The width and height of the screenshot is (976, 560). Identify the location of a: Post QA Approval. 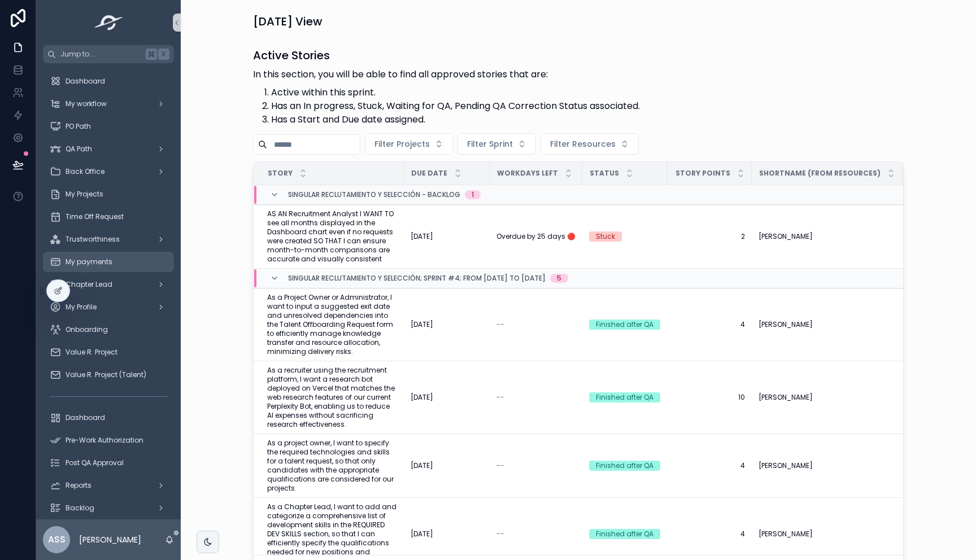
(108, 463).